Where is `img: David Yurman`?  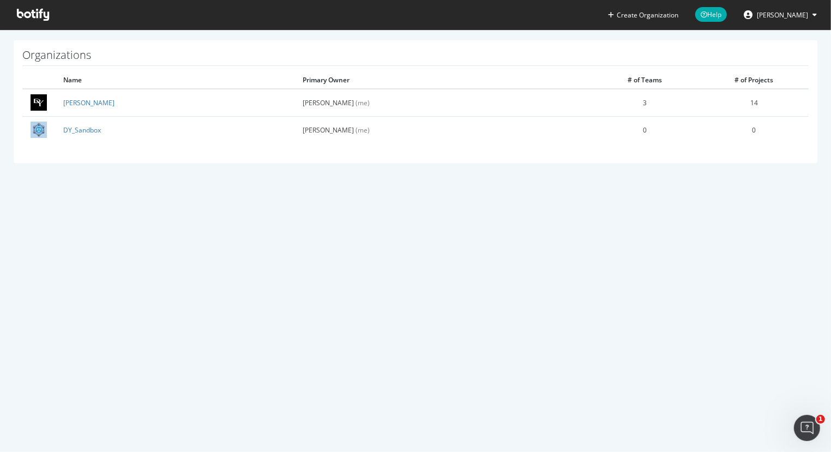
img: David Yurman is located at coordinates (39, 103).